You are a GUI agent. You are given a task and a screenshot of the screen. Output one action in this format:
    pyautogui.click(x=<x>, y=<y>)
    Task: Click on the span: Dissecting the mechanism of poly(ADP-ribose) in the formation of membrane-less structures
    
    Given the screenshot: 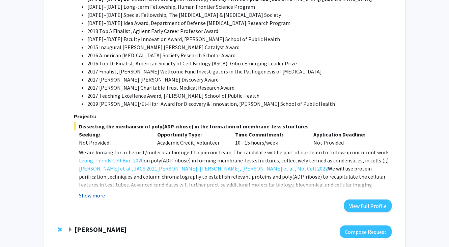 What is the action you would take?
    pyautogui.click(x=232, y=126)
    